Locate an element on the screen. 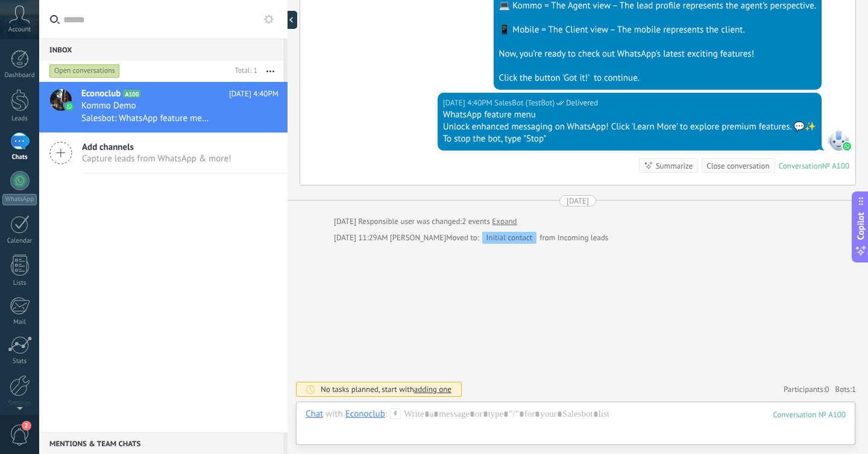  div: Lists is located at coordinates (20, 283).